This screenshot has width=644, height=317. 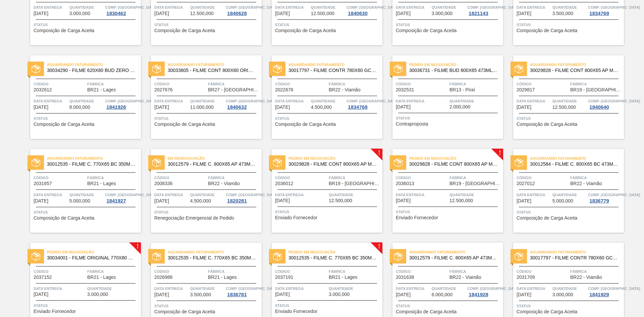 What do you see at coordinates (116, 13) in the screenshot?
I see `div: 1830462` at bounding box center [116, 13].